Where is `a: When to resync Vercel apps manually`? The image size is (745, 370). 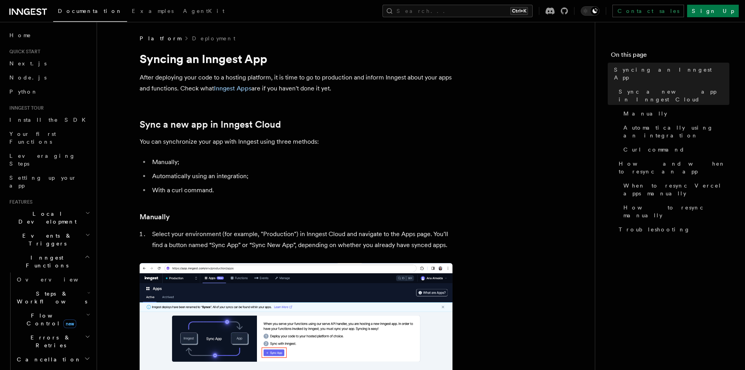
a: When to resync Vercel apps manually is located at coordinates (675, 189).